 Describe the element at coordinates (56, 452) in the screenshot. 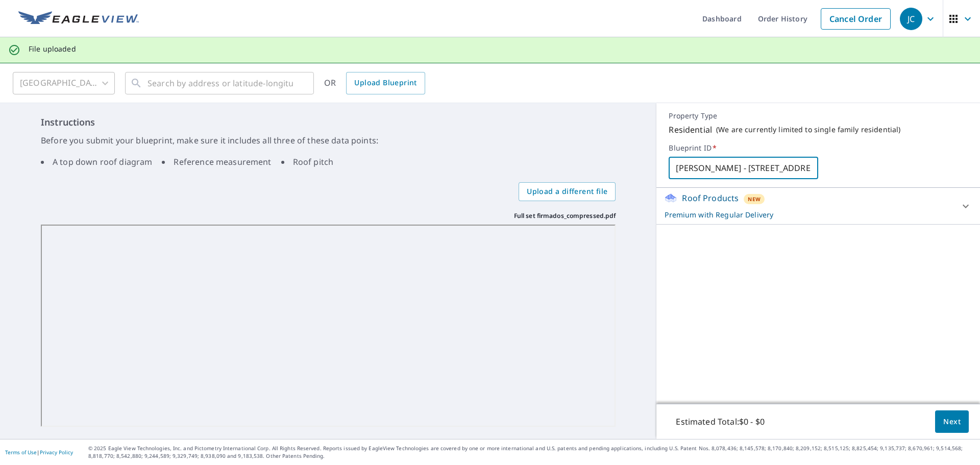

I see `a: Privacy Policy` at that location.